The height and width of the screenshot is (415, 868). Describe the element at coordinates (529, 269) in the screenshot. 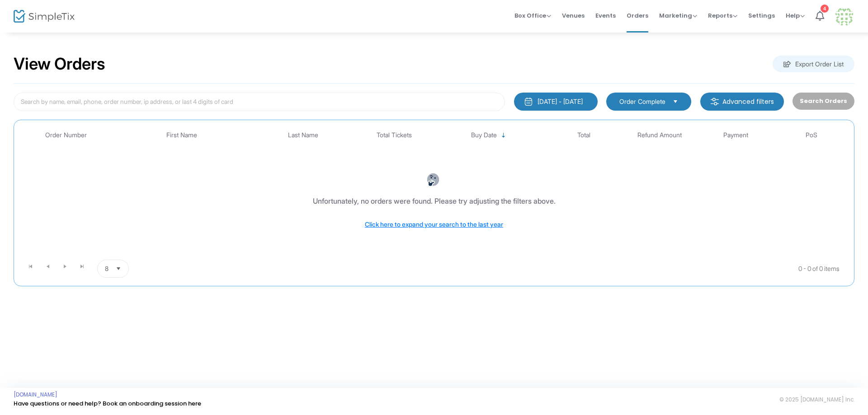

I see `kendo-pager-info: 0 - 0 of 0 items` at that location.